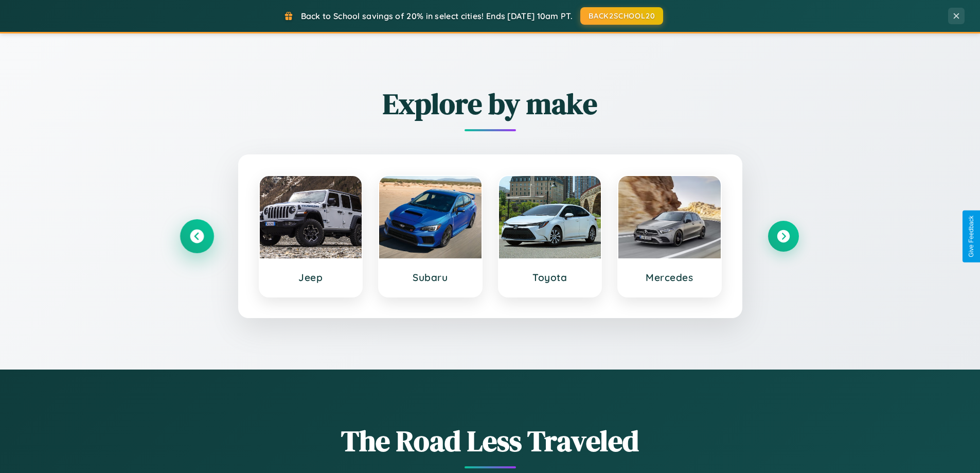  Describe the element at coordinates (490, 441) in the screenshot. I see `h1: The Road Less Traveled` at that location.